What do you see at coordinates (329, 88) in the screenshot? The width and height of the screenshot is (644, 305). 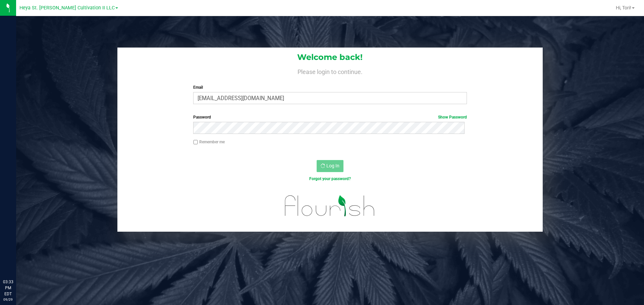 I see `label: Email` at bounding box center [329, 88].